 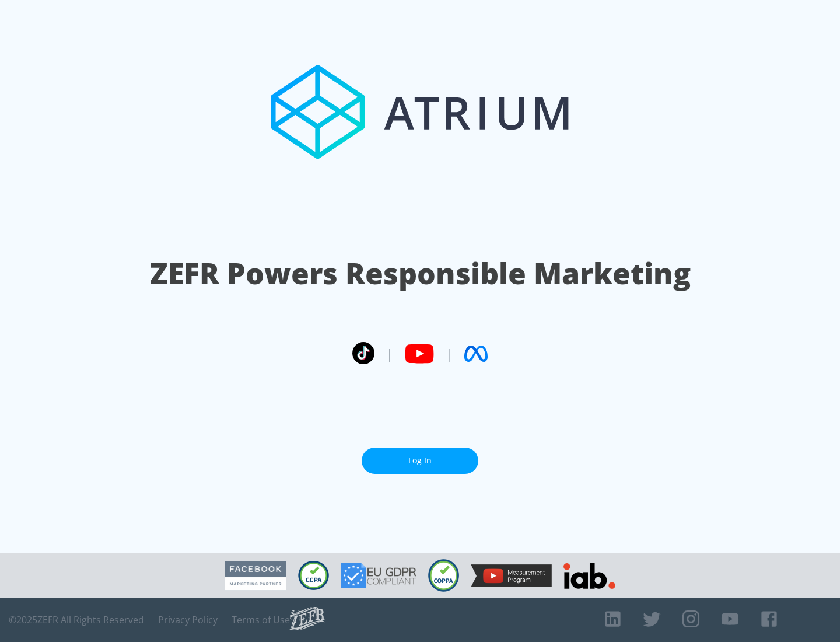 I want to click on a: Log In, so click(x=420, y=460).